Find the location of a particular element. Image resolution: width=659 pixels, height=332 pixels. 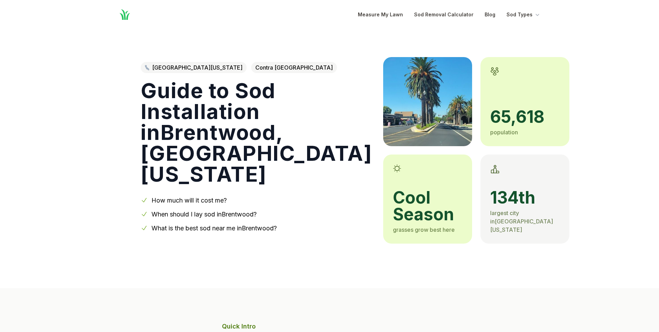

img: Northern California state outline is located at coordinates (147, 67).